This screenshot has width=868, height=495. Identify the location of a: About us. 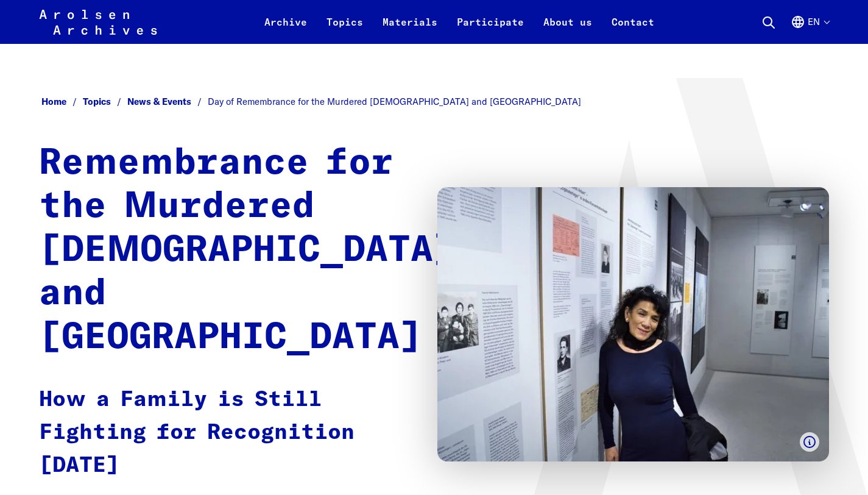
(568, 29).